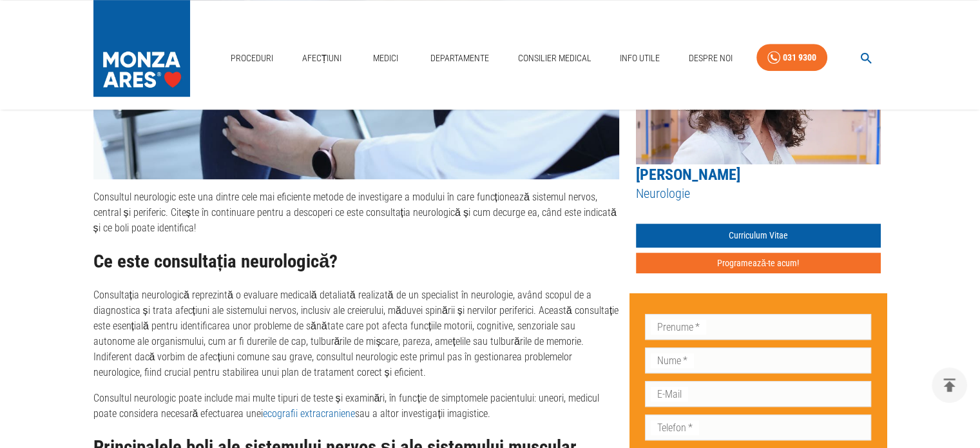  Describe the element at coordinates (357, 213) in the screenshot. I see `p: Consultul neurologic este una dintre cele mai eficiente metode de investigare a modului în care f...` at that location.